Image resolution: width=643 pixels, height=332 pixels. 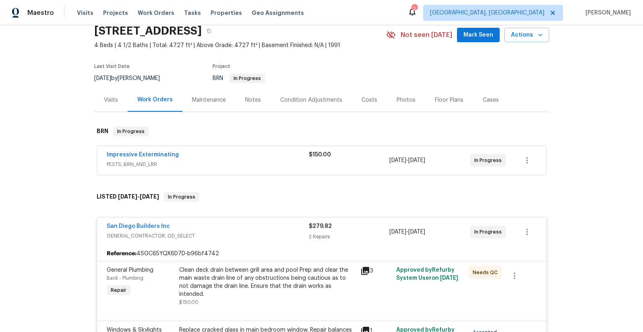 What do you see at coordinates (414, 9) in the screenshot?
I see `div: 2` at bounding box center [414, 9].